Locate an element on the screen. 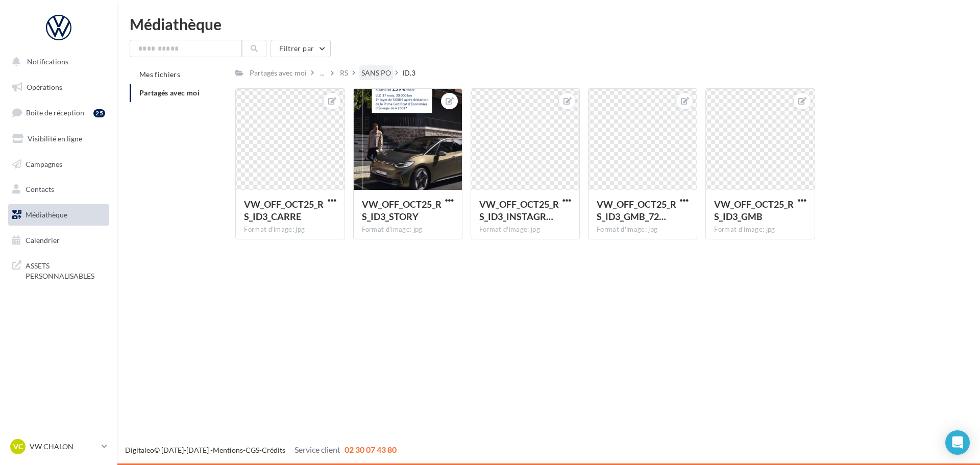  span: Visibilité en ligne is located at coordinates (55, 138).